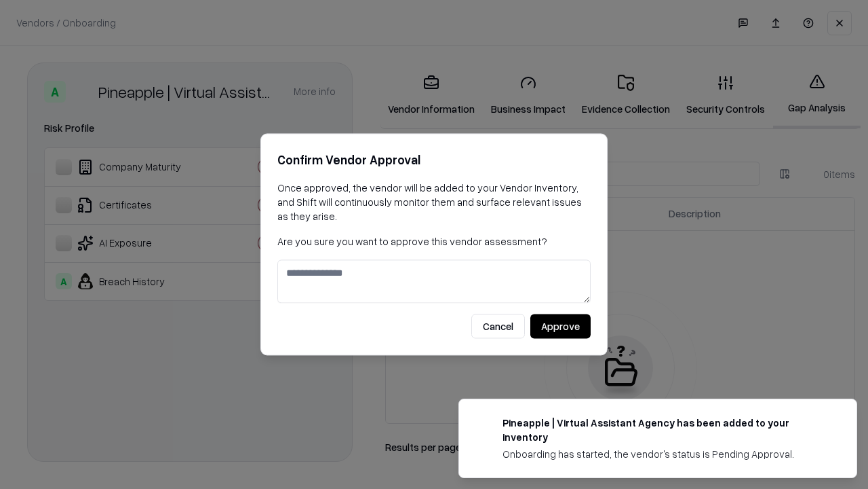  What do you see at coordinates (434, 241) in the screenshot?
I see `p: Are you sure you want to approve this vendor assessment?` at bounding box center [434, 241].